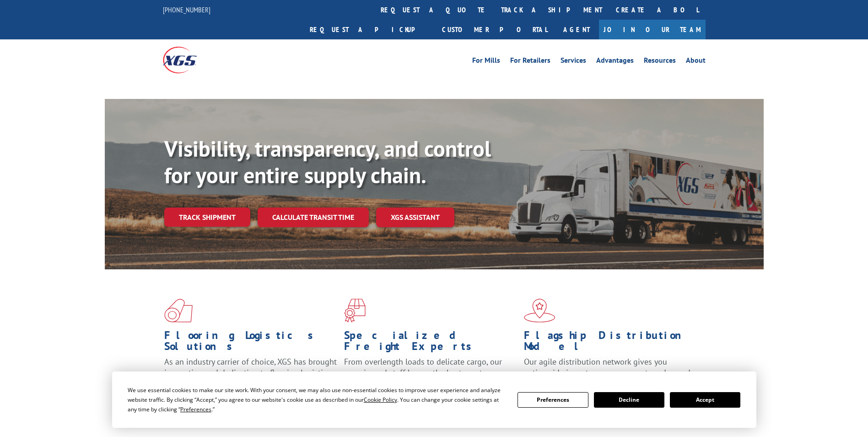  Describe the element at coordinates (705, 400) in the screenshot. I see `button: Accept` at that location.